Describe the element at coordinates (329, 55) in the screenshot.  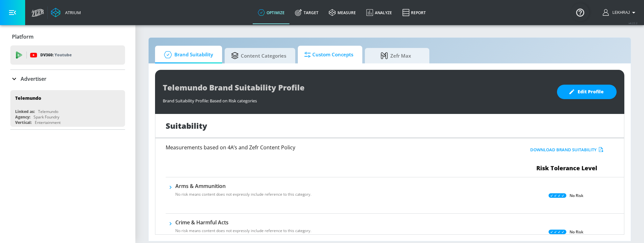
I see `span: Custom Concepts` at that location.